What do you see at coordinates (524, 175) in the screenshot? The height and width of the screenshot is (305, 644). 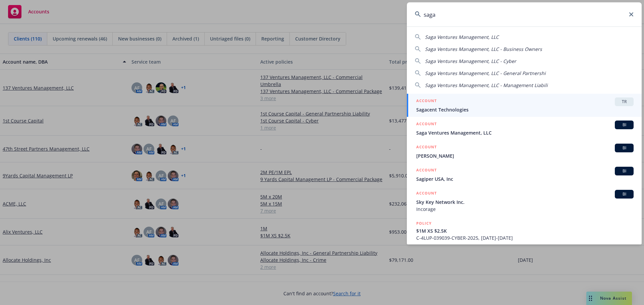 I see `a: ACCOUNTBISagiper USA, Inc` at bounding box center [524, 175].